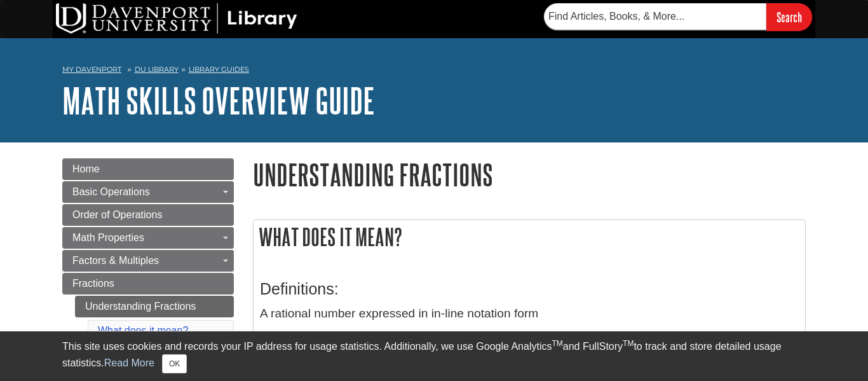 This screenshot has width=868, height=381. I want to click on span: Factors & Multiples, so click(116, 260).